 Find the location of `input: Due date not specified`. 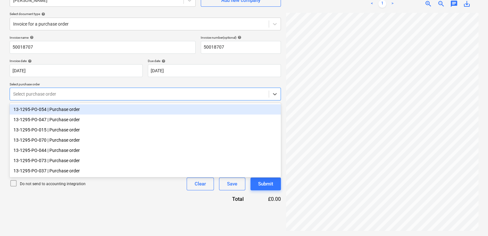

input: Due date not specified is located at coordinates (214, 71).